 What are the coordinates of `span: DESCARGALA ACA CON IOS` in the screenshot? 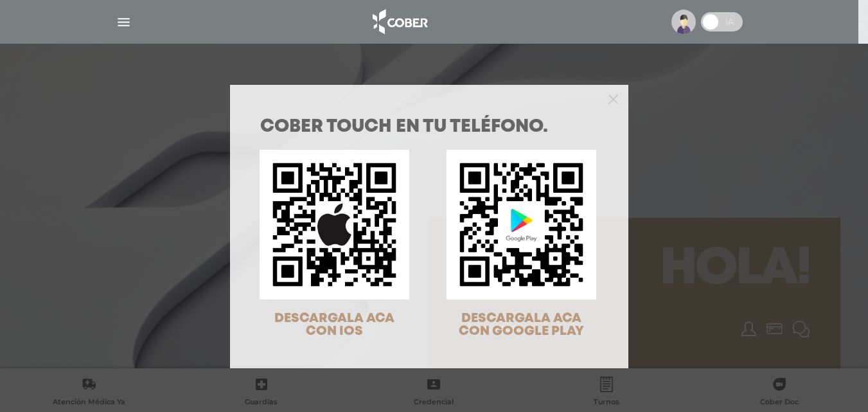 It's located at (334, 325).